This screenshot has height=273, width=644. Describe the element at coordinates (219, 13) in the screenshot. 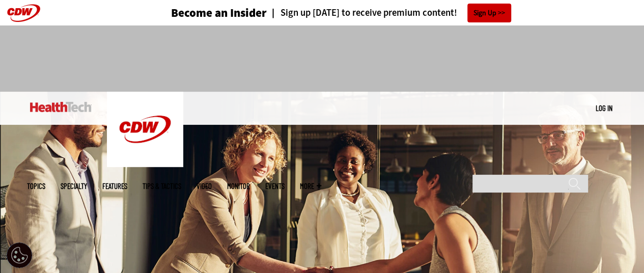

I see `h3: Become an Insider` at that location.